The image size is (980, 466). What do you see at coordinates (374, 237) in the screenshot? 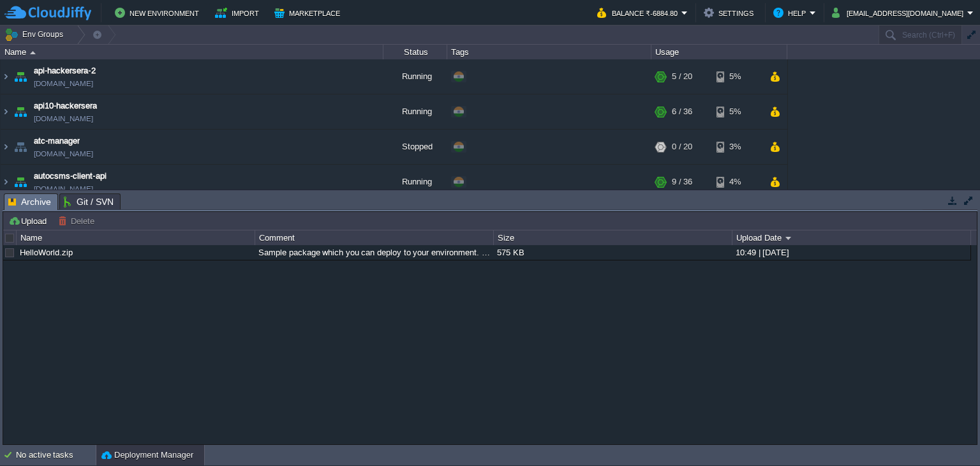
I see `div: Comment` at bounding box center [374, 237].